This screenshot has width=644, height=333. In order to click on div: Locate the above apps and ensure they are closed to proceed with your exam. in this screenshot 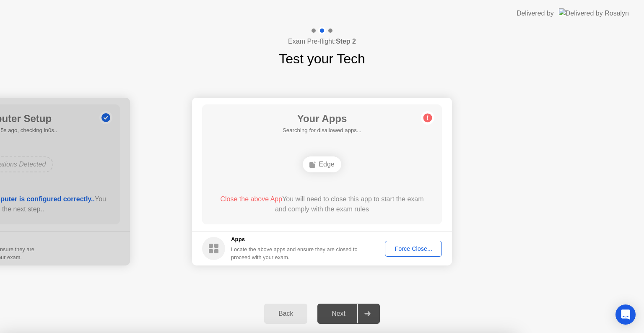, I will do `click(295, 254)`.